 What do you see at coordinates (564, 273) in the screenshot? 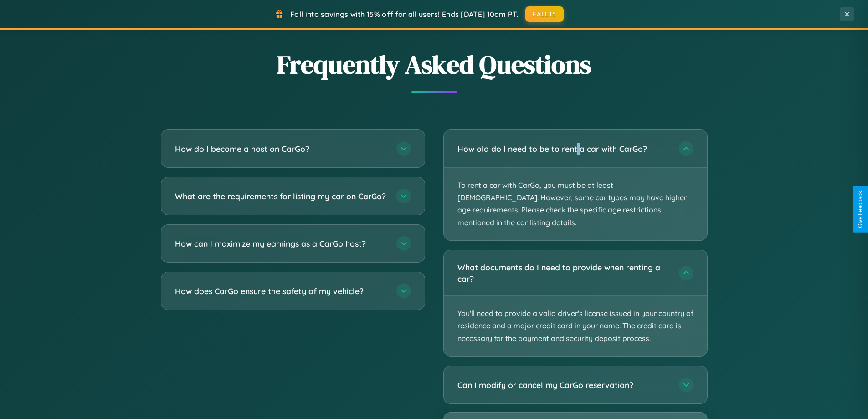
I see `h3: What documents do I need to provide when renting a car?` at bounding box center [564, 273].